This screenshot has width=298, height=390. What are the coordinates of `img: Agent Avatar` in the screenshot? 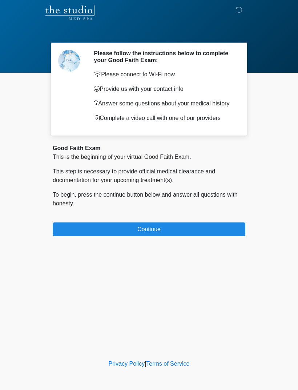 It's located at (69, 61).